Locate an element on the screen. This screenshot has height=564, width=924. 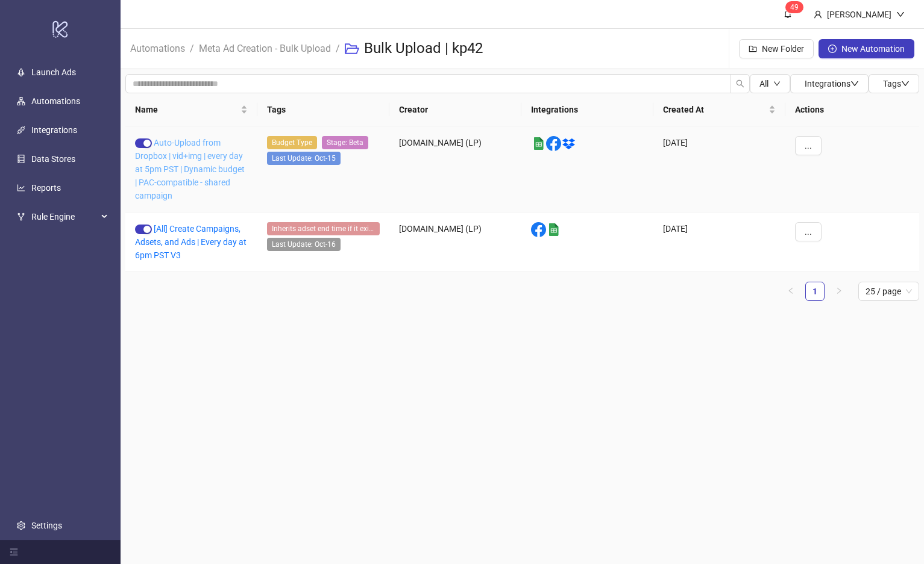
a: Auto-Upload from Dropbox | vid+img | every day at 5pm PST | Dynamic budget | PAC-compatible - sha... is located at coordinates (189, 169).